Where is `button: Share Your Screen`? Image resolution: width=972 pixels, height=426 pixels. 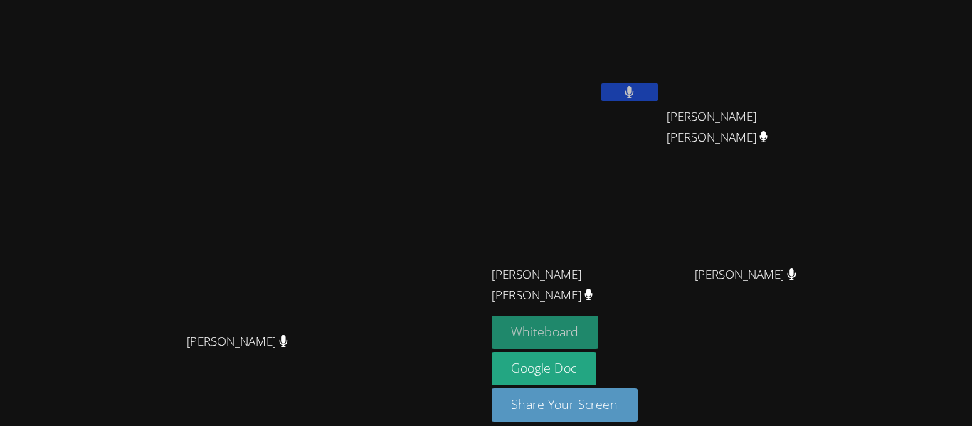 button: Share Your Screen is located at coordinates (565, 405).